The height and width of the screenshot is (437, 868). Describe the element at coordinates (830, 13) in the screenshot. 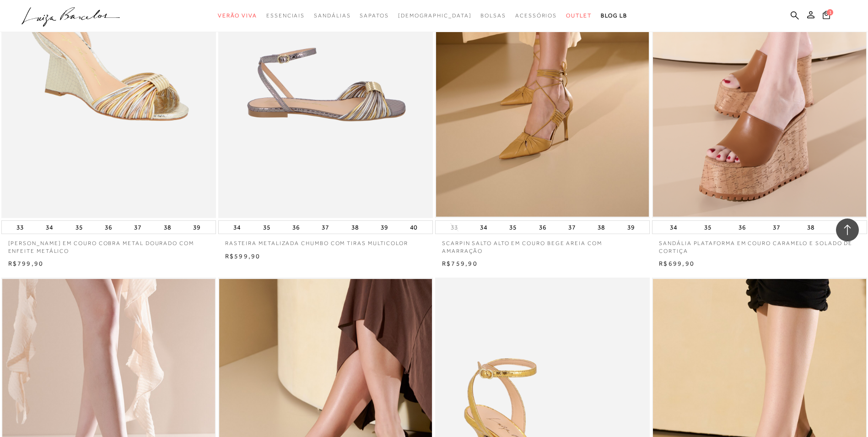

I see `span: 1` at that location.